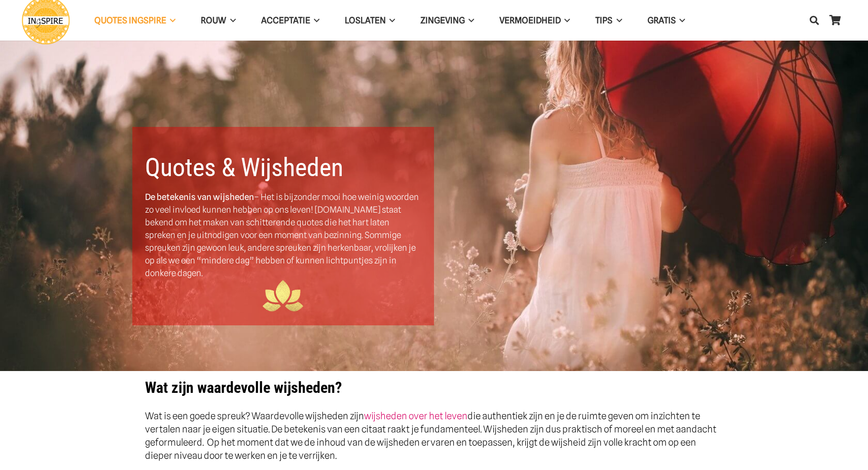 This screenshot has width=868, height=470. What do you see at coordinates (447, 20) in the screenshot?
I see `a: ZingevingZingeving Menu` at bounding box center [447, 20].